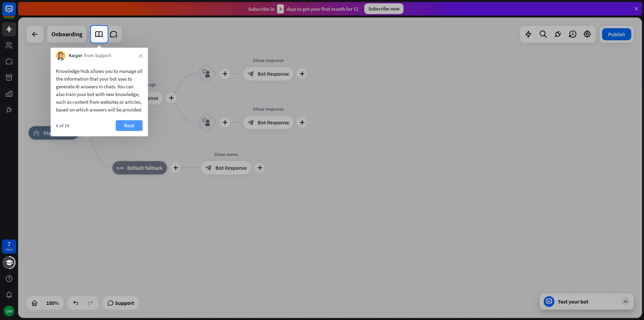 This screenshot has height=320, width=644. I want to click on div: 6 of 10, so click(63, 125).